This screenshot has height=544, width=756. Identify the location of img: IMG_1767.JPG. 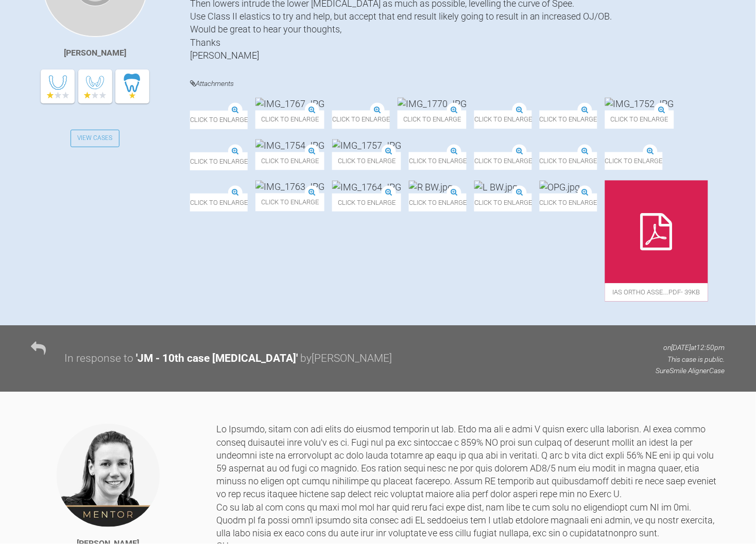
(301, 104).